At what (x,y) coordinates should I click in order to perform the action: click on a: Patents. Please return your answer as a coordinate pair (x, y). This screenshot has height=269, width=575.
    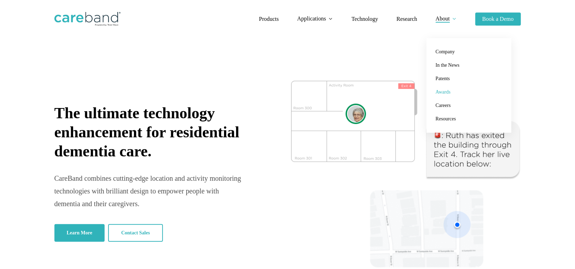
    Looking at the image, I should click on (469, 79).